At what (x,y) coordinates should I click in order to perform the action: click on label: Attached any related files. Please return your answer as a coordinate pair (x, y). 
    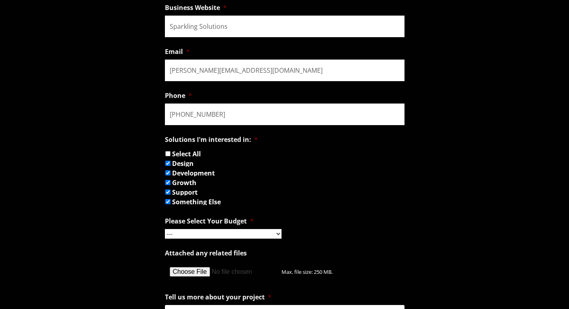
    Looking at the image, I should click on (206, 253).